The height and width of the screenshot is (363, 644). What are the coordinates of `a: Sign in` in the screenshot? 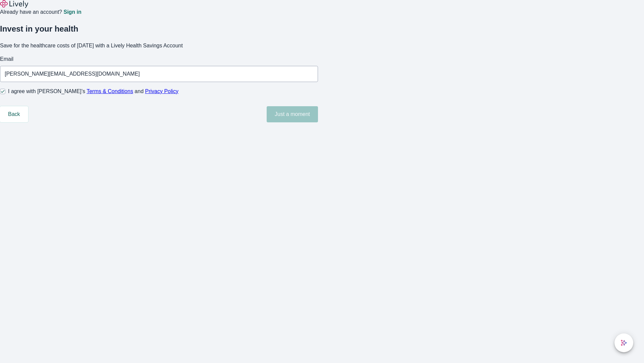 It's located at (72, 12).